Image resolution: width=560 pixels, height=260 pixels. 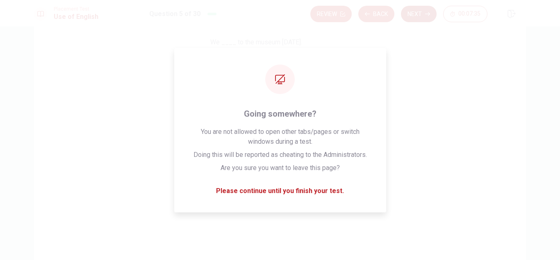 What do you see at coordinates (280, 125) in the screenshot?
I see `button: Cgoing` at bounding box center [280, 125].